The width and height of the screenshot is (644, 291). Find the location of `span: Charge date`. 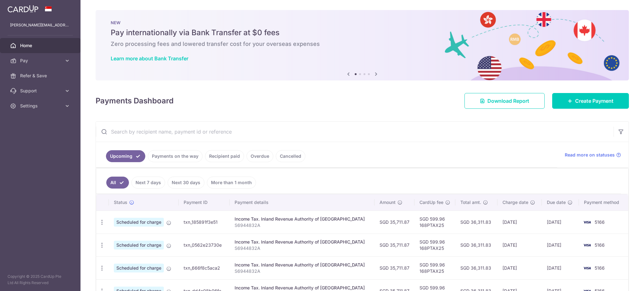

span: Charge date is located at coordinates (515, 202).